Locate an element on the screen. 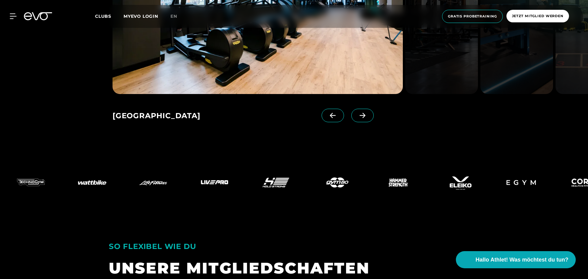  a: MYEVO LOGIN is located at coordinates (141, 16).